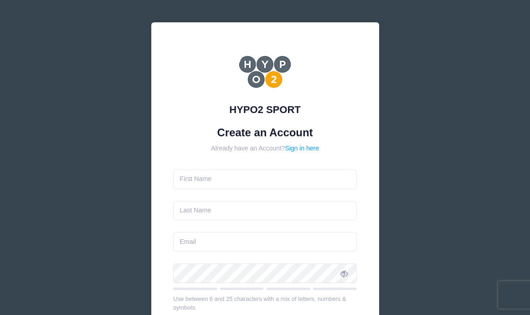  What do you see at coordinates (265, 109) in the screenshot?
I see `div: HYPO2 SPORT` at bounding box center [265, 109].